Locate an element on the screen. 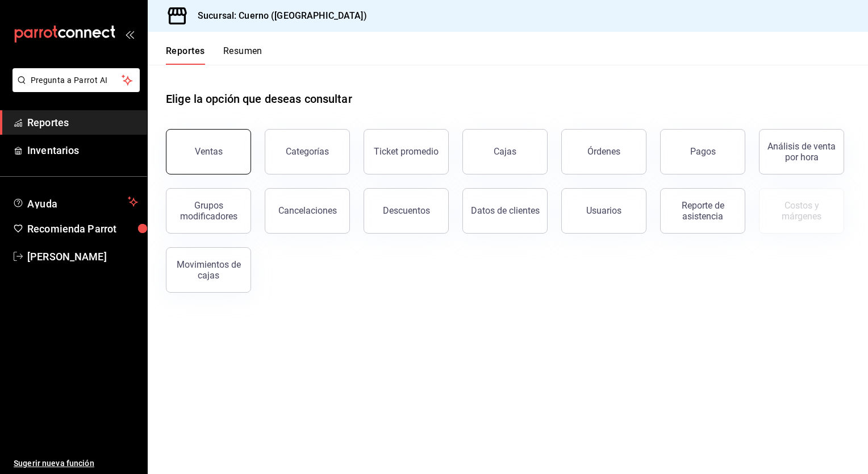 The width and height of the screenshot is (868, 474). span: Sugerir nueva función is located at coordinates (76, 463).